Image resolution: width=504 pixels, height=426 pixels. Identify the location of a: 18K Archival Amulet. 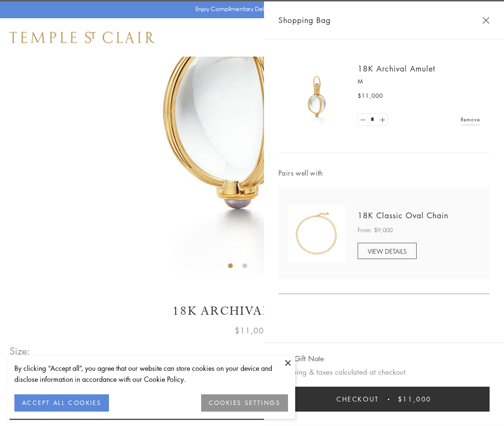
(396, 69).